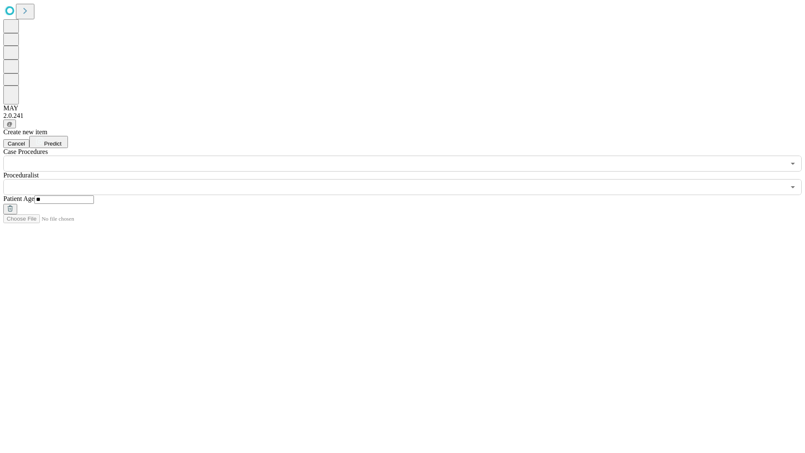 This screenshot has height=453, width=805. I want to click on span: Scheduled Procedure, so click(26, 151).